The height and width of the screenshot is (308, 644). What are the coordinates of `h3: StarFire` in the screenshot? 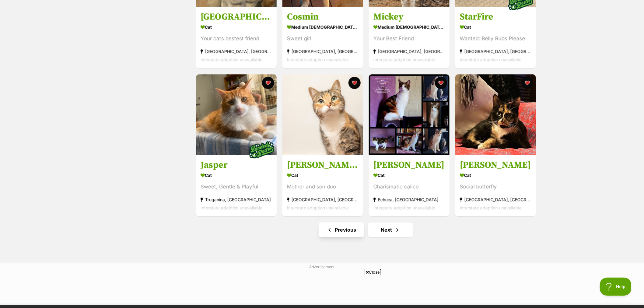 It's located at (495, 17).